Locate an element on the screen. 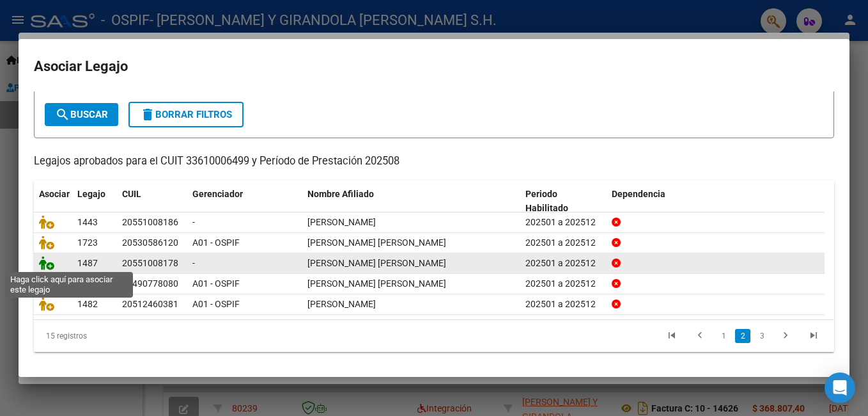 This screenshot has height=416, width=868. p: Legajos aprobados para el CUIT 33610006499 y Período de Prestación 202508 is located at coordinates (434, 161).